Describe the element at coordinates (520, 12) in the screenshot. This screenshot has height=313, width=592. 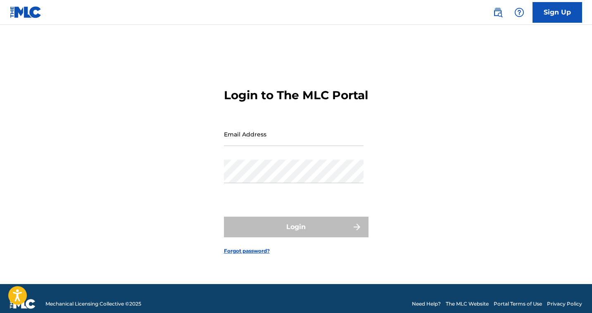
I see `img: help` at that location.